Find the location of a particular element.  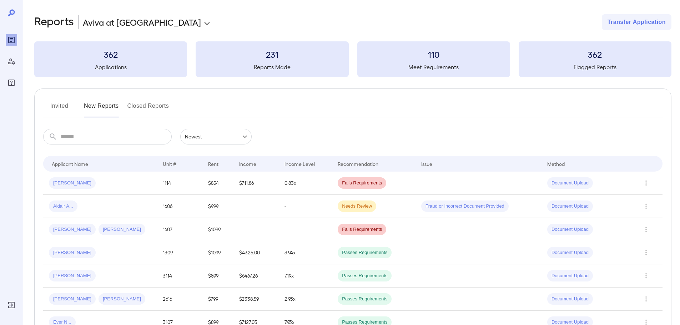

div: Method is located at coordinates (556, 164).